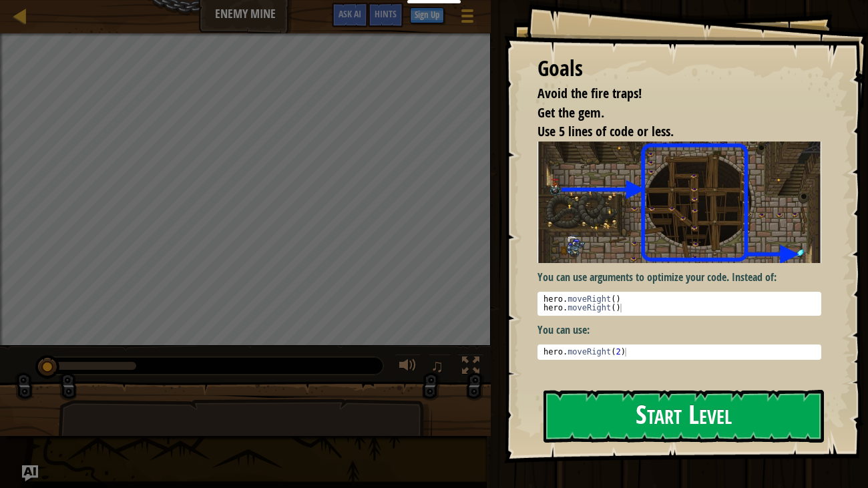 This screenshot has height=488, width=868. What do you see at coordinates (571, 112) in the screenshot?
I see `span: Get the gem.` at bounding box center [571, 112].